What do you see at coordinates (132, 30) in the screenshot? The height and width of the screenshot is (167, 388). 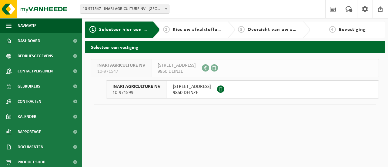 I see `span: Selecteer hier een vestiging` at bounding box center [132, 30].